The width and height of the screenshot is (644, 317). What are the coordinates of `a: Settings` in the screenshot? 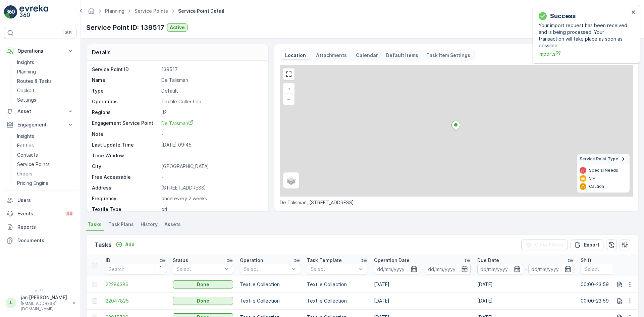 It's located at (45, 100).